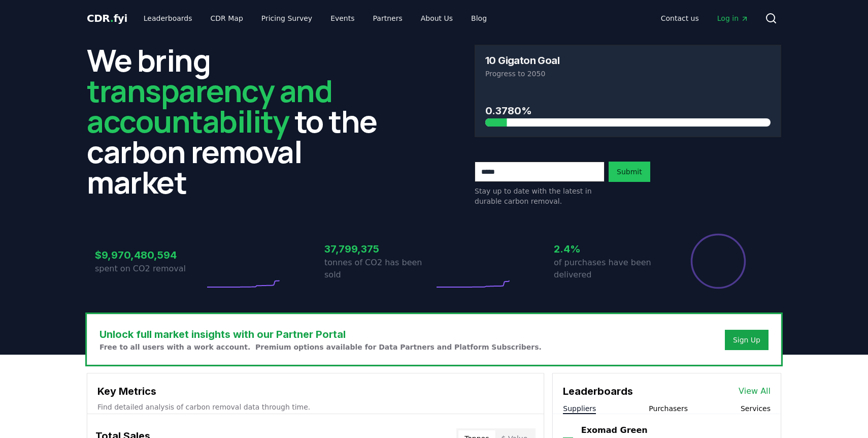  I want to click on a: Log in, so click(733, 19).